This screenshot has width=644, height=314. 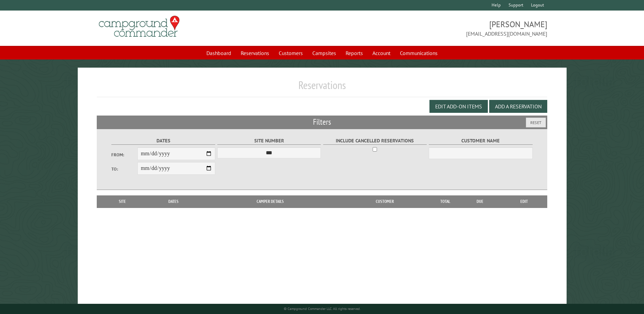 What do you see at coordinates (122, 201) in the screenshot?
I see `th: Site` at bounding box center [122, 201].